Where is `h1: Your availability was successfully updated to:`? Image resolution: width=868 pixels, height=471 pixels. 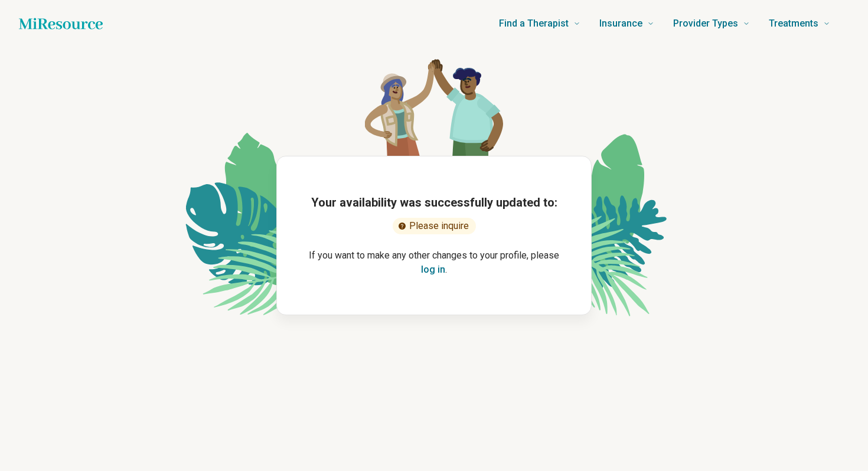 h1: Your availability was successfully updated to: is located at coordinates (434, 203).